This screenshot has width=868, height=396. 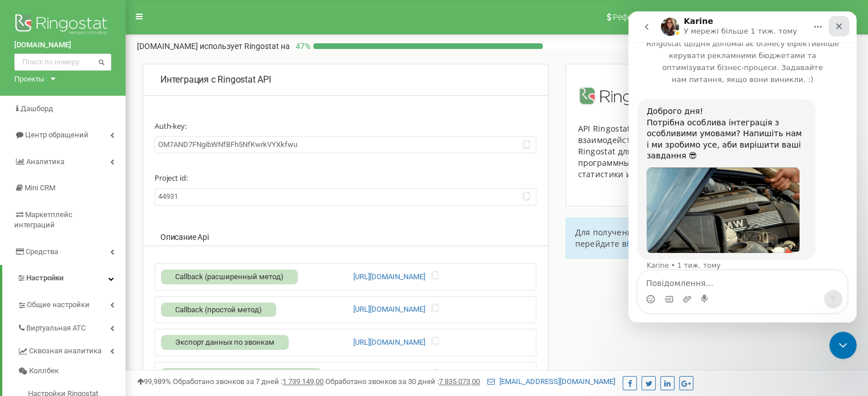 I want to click on div: Доброго дня! Потрібна особлива інтеграція з особливими умовами? Напишіть нам і ми зробимо усе, аб..., so click(x=98, y=122).